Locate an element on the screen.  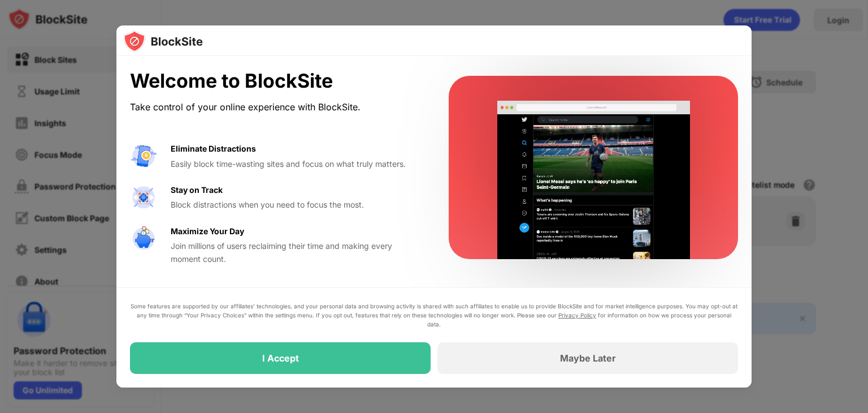
div: Eliminate Distractions is located at coordinates (213, 149).